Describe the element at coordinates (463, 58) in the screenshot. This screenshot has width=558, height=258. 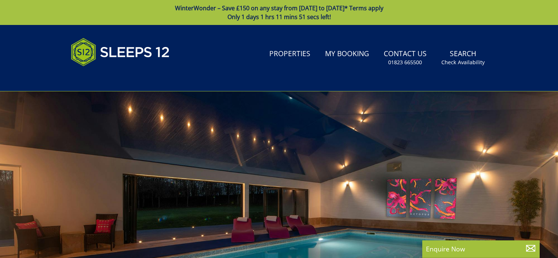
I see `a: SearchCheck Availability` at that location.